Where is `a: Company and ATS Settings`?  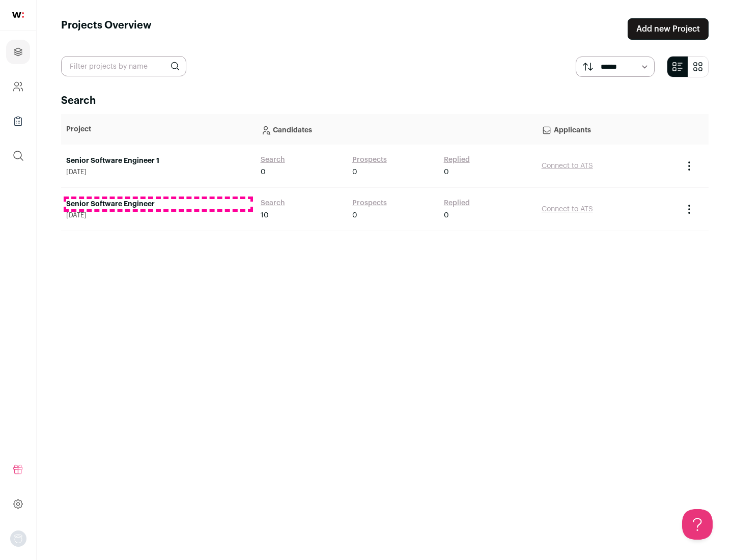 a: Company and ATS Settings is located at coordinates (18, 86).